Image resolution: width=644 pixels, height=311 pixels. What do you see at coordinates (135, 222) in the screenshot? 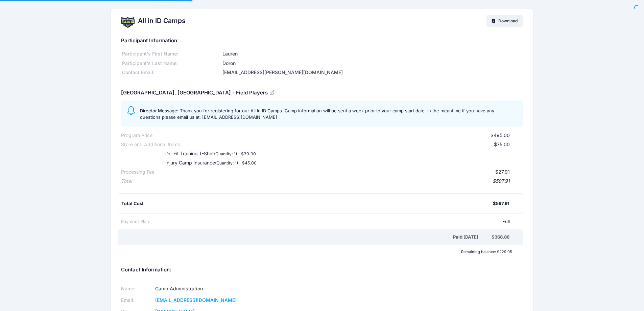
I see `div: Payment Plan` at bounding box center [135, 222].